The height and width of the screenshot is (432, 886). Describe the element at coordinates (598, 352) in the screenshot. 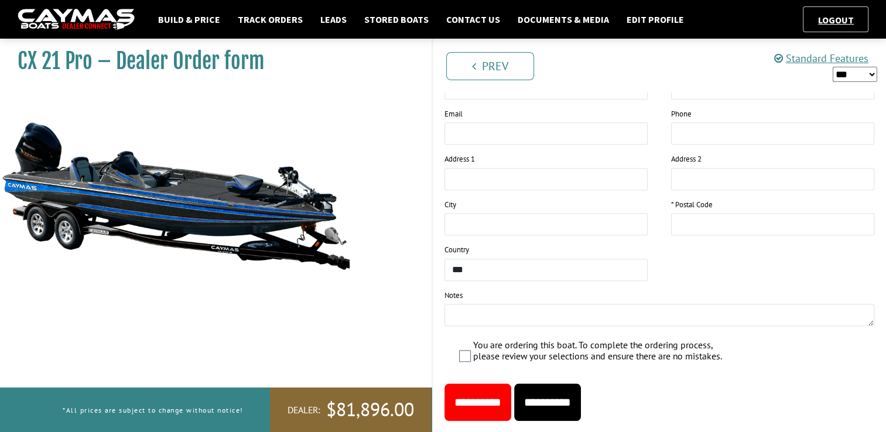

I see `label: You are ordering this boat. To complete the ordering process, please review your selections and e...` at that location.